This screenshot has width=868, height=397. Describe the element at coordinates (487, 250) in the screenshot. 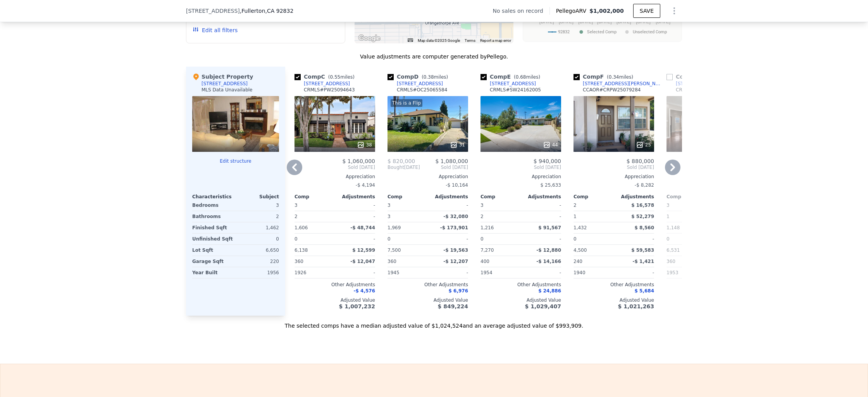

I see `span: 7,270` at that location.